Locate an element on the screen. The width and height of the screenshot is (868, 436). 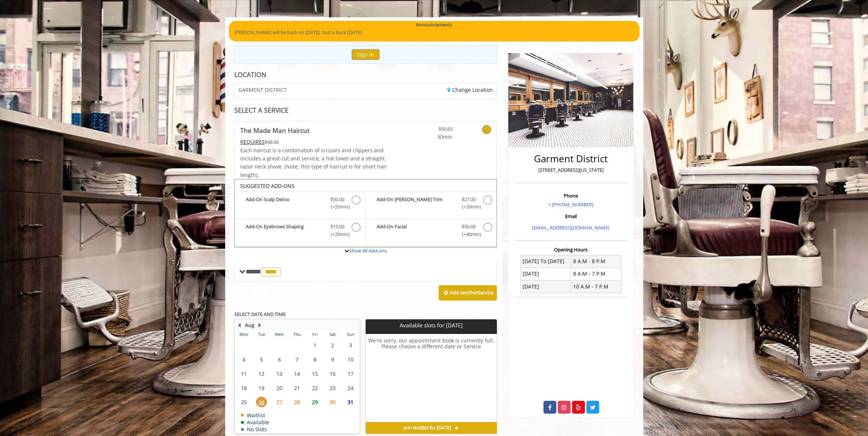
b: Add-On Eyebrows Shaping is located at coordinates (284, 230).